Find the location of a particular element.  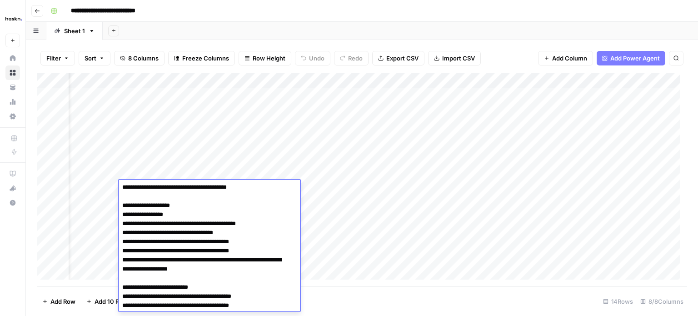

a: Sheet 1 is located at coordinates (75, 31).